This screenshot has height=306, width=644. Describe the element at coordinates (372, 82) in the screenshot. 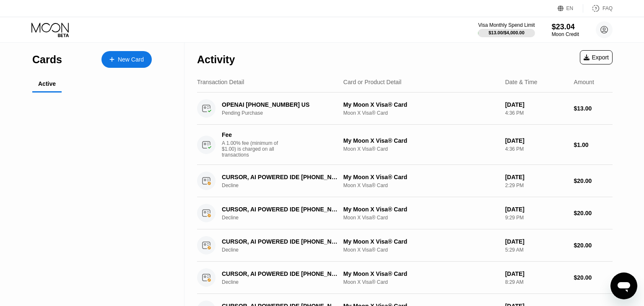

I see `div: Card or Product Detail` at that location.